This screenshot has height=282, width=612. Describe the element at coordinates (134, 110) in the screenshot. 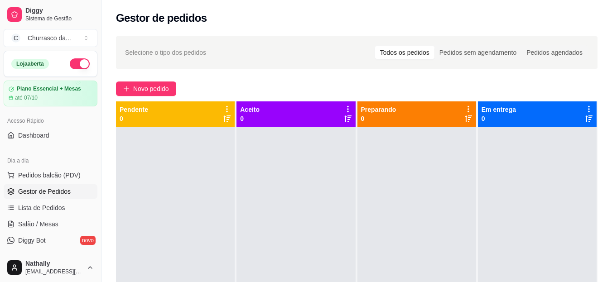

I see `p: Pendente` at that location.